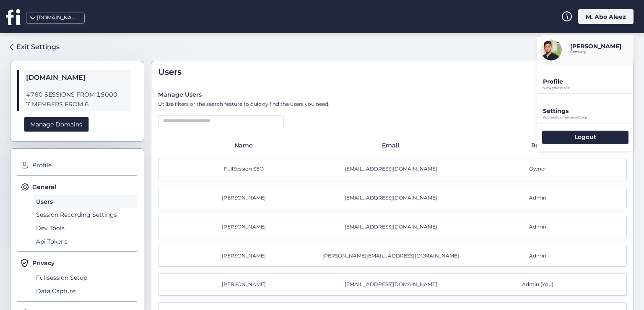 This screenshot has width=644, height=310. What do you see at coordinates (77, 95) in the screenshot?
I see `span: 4760 SESSIONS FROM 15000` at bounding box center [77, 95].